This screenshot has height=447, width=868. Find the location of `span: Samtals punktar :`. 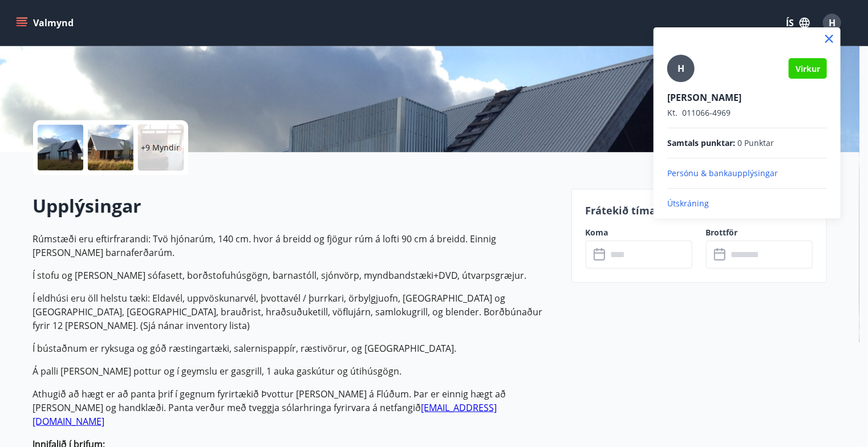

span: Samtals punktar : is located at coordinates (701, 143).